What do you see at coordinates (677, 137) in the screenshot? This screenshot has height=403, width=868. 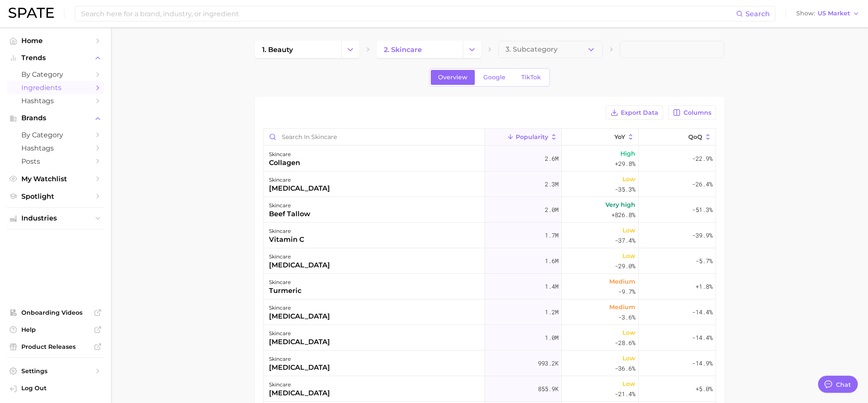 I see `button: QoQ` at bounding box center [677, 137].